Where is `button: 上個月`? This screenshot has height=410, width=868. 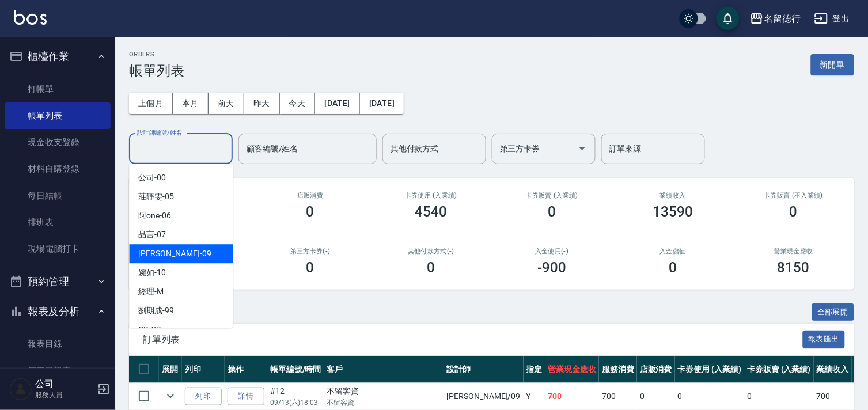
button: 上個月 is located at coordinates (151, 103).